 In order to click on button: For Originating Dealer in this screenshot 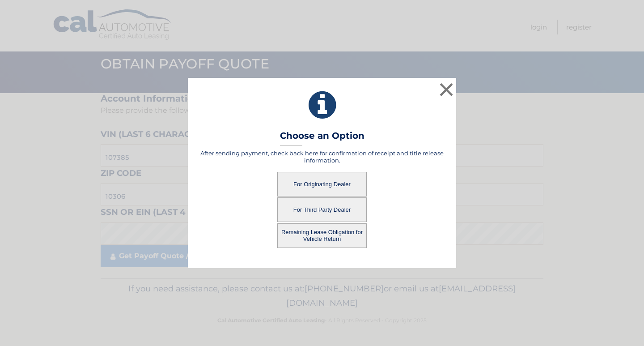, I will do `click(322, 184)`.